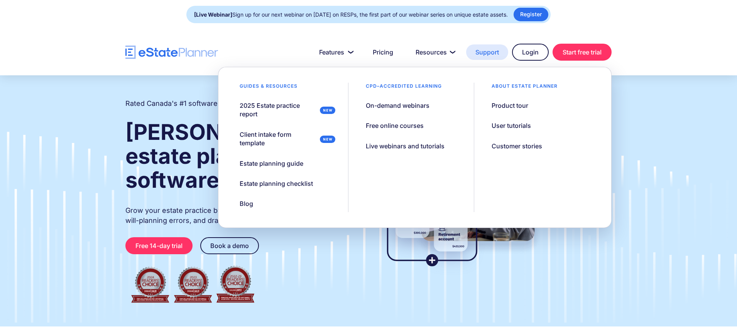 Image resolution: width=737 pixels, height=328 pixels. What do you see at coordinates (276, 183) in the screenshot?
I see `a: Estate planning checklist` at bounding box center [276, 183].